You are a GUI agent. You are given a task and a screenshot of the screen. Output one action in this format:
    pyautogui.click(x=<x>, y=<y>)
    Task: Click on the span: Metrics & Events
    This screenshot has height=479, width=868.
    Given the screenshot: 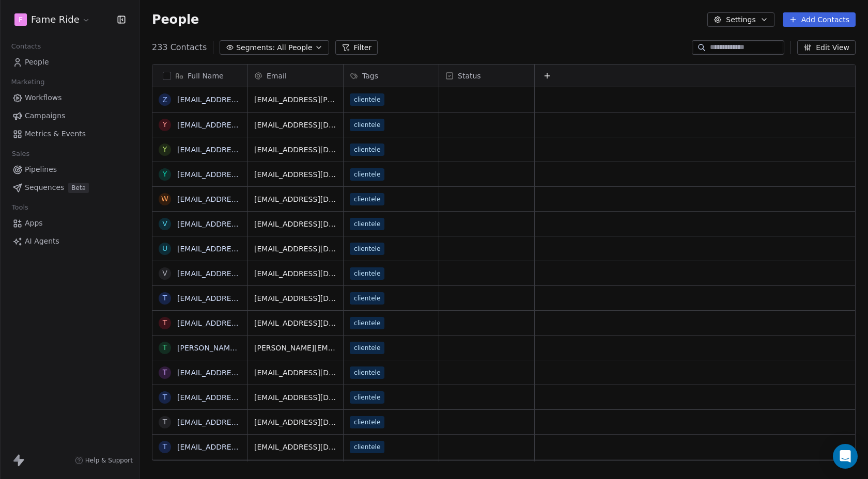 What is the action you would take?
    pyautogui.click(x=55, y=134)
    